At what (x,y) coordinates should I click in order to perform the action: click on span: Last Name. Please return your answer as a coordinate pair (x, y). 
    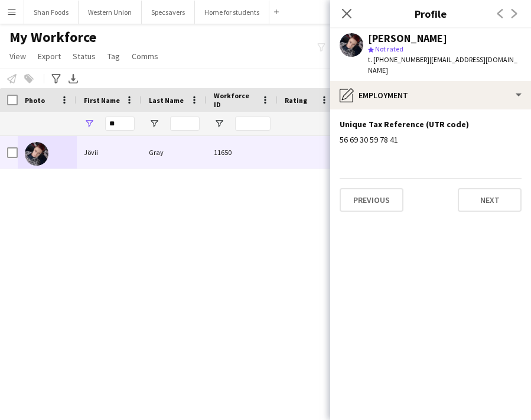
    Looking at the image, I should click on (166, 100).